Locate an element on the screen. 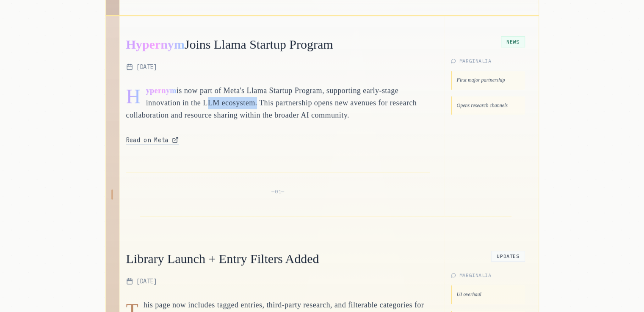 This screenshot has width=644, height=312. div: Opens research channels is located at coordinates (488, 106).